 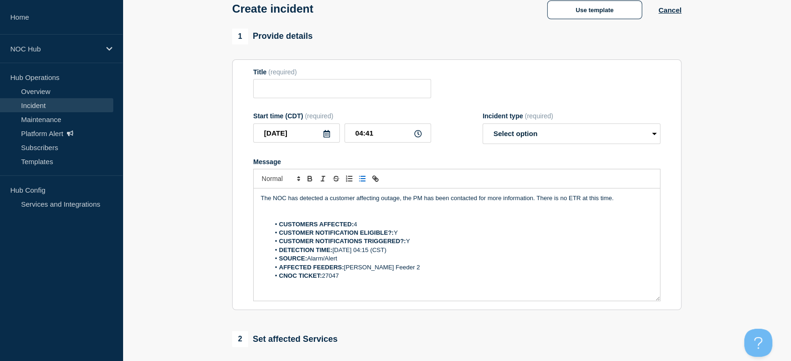 What do you see at coordinates (296, 133) in the screenshot?
I see `input: YYYY-MM-DD` at bounding box center [296, 133].